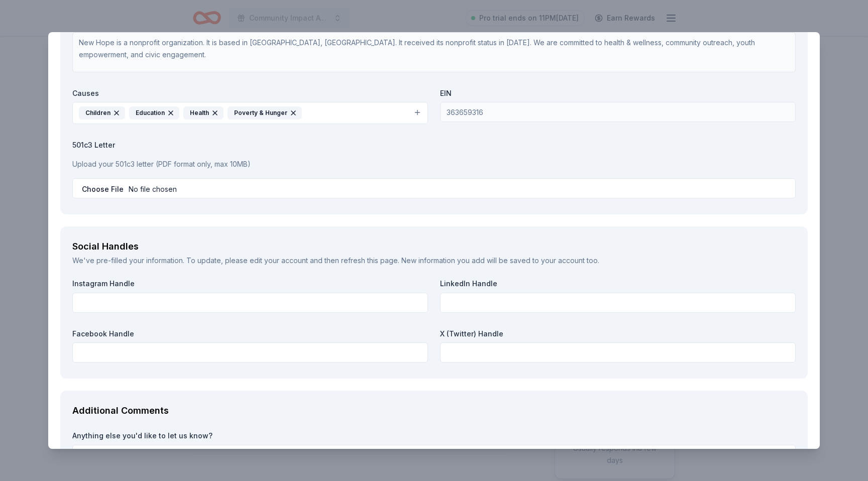 The width and height of the screenshot is (868, 481). Describe the element at coordinates (279, 260) in the screenshot. I see `a: edit your account` at that location.